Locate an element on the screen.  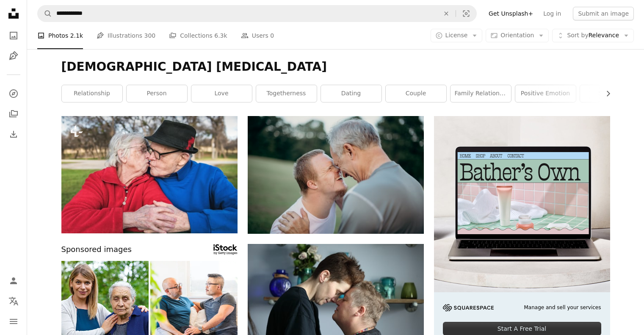
span: 300 is located at coordinates (150, 36).